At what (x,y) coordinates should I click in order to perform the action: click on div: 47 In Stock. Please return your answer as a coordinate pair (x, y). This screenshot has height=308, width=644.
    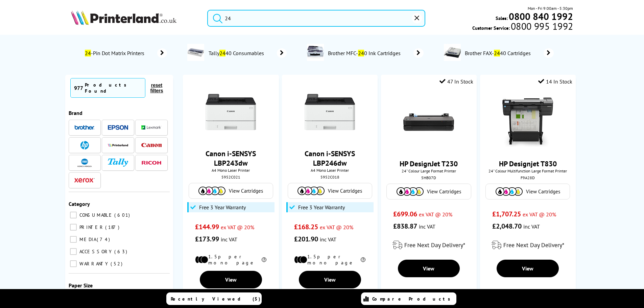
    Looking at the image, I should click on (457, 81).